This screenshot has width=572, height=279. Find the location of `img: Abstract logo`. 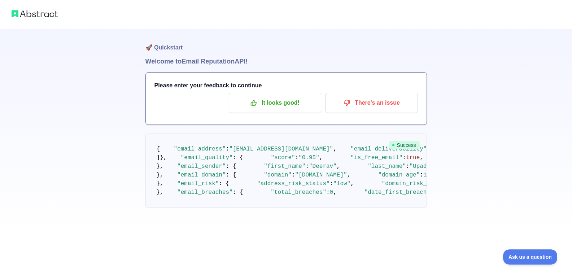

img: Abstract logo is located at coordinates (35, 14).